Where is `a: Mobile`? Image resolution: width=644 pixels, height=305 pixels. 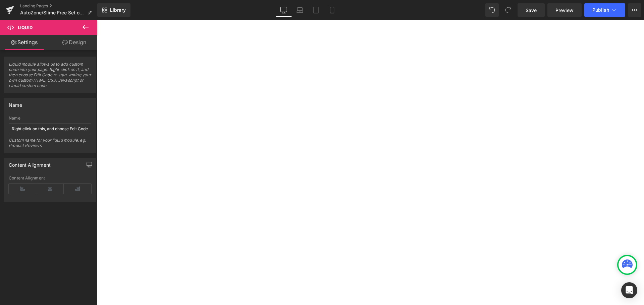
a: Mobile is located at coordinates (332, 10).